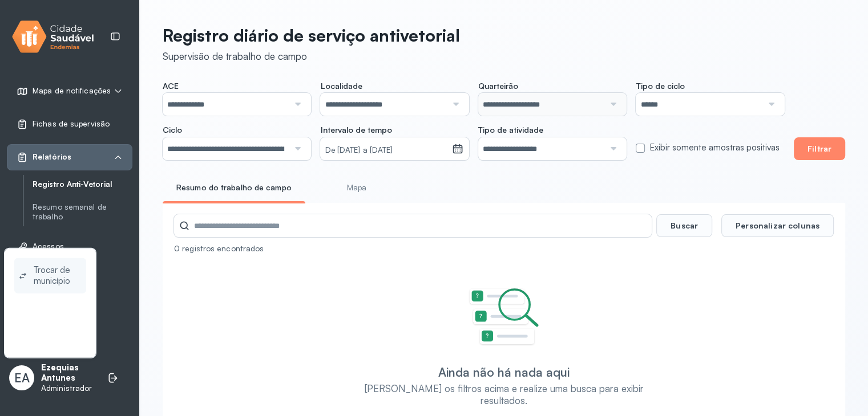 The image size is (868, 416). I want to click on a: Registro Anti-Vetorial, so click(82, 184).